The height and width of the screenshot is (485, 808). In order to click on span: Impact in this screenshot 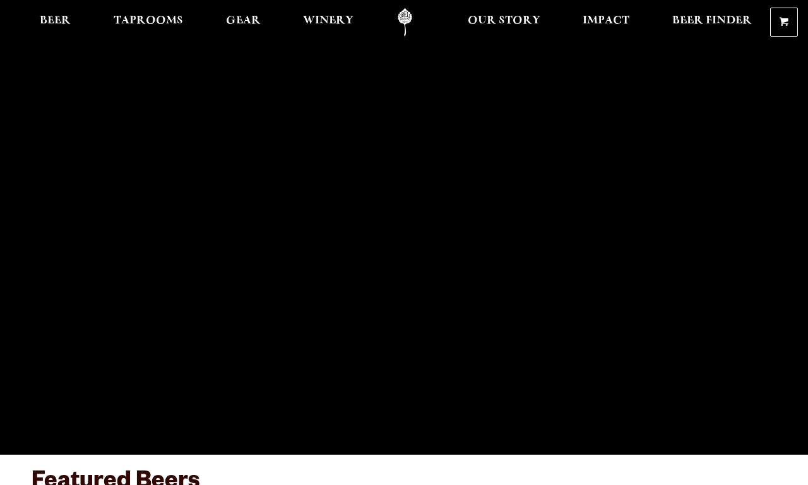, I will do `click(606, 21)`.